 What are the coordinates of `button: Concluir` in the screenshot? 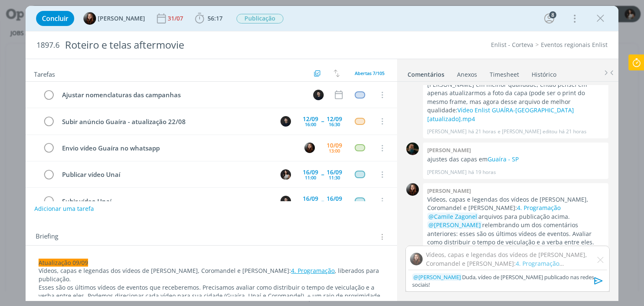 It's located at (55, 18).